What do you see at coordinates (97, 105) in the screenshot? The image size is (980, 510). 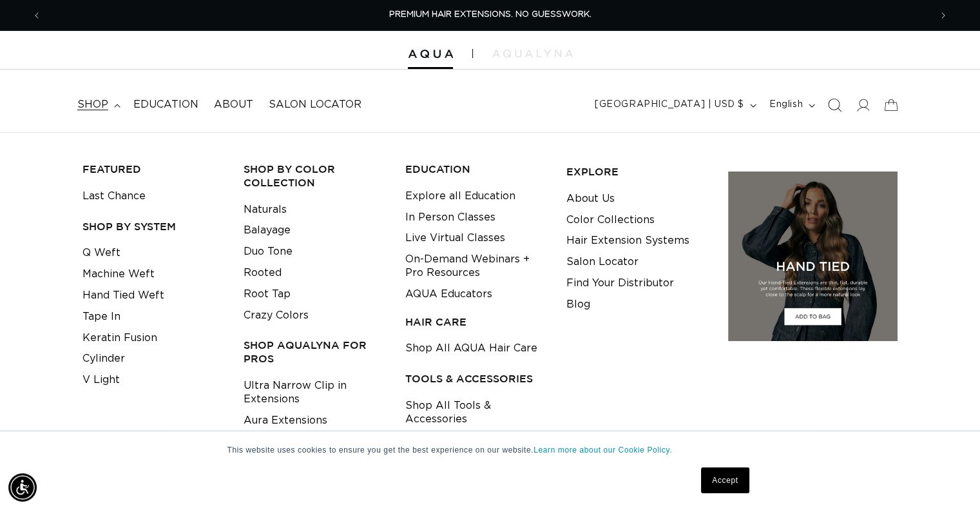 I see `summary: shop` at bounding box center [97, 105].